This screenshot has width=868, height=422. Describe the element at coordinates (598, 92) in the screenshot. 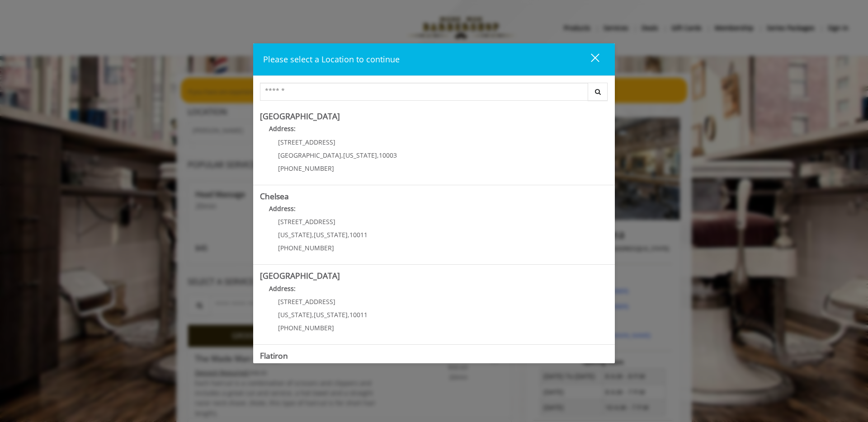

I see `i: Search button` at that location.